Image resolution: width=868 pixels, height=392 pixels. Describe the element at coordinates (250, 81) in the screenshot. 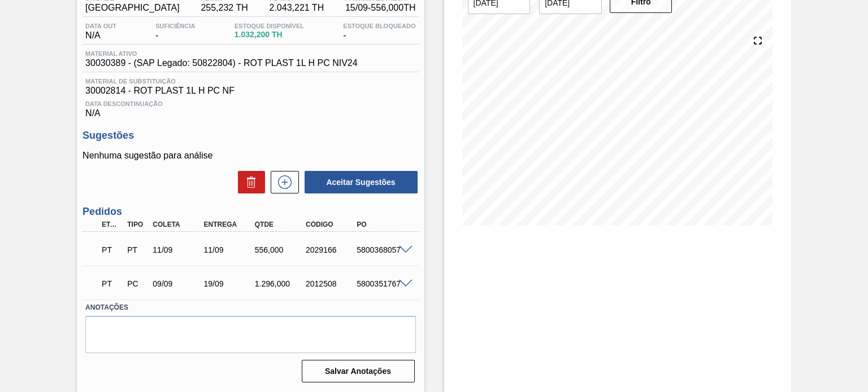

I see `span: Material de Substituição` at that location.